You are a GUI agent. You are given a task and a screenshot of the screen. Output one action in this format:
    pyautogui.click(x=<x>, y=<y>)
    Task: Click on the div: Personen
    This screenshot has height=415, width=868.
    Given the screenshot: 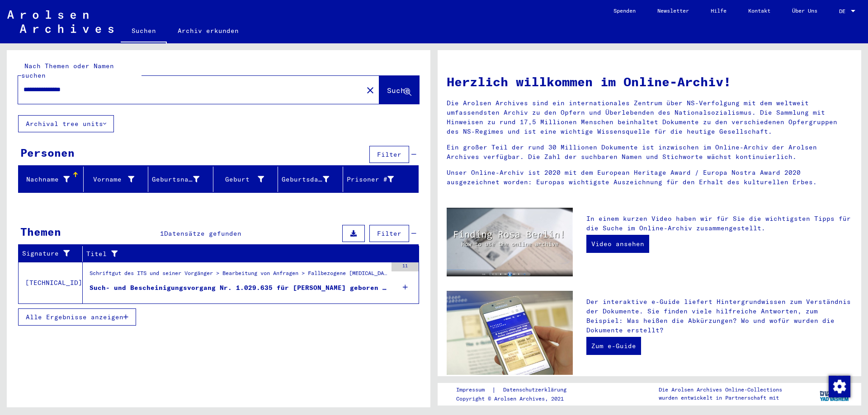 What is the action you would take?
    pyautogui.click(x=47, y=153)
    